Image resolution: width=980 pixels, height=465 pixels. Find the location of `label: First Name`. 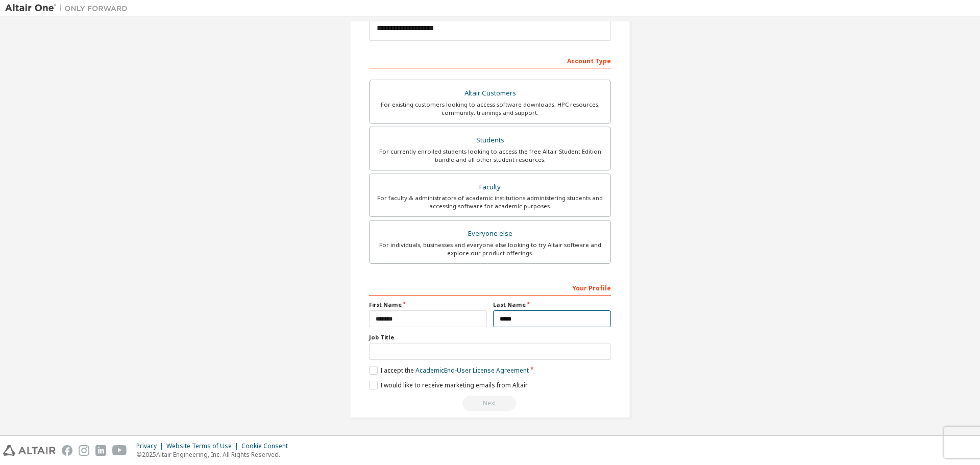

label: First Name is located at coordinates (428, 305).